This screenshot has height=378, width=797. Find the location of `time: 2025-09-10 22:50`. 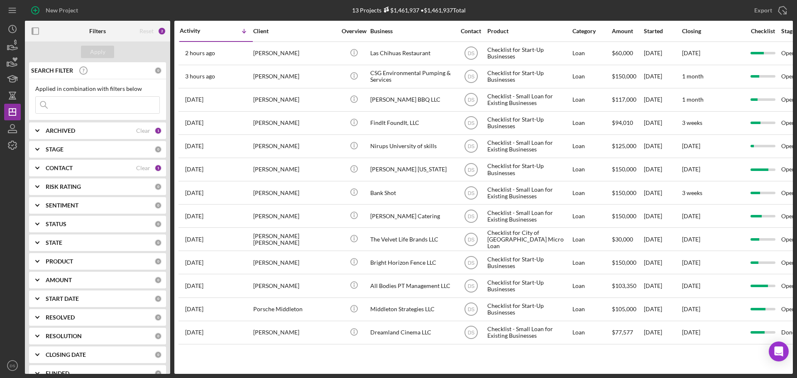

time: 2025-09-10 22:50 is located at coordinates (194, 169).